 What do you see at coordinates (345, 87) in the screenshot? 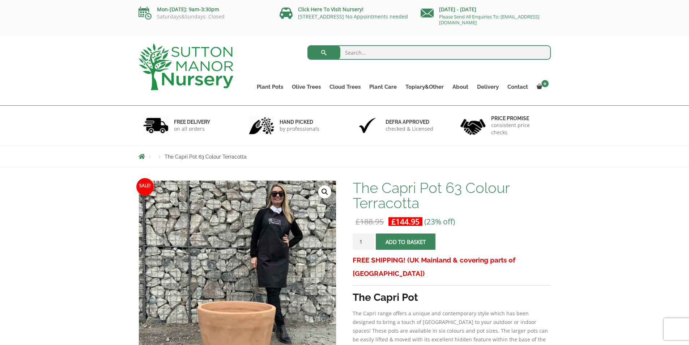
I see `a: Cloud Trees` at bounding box center [345, 87].